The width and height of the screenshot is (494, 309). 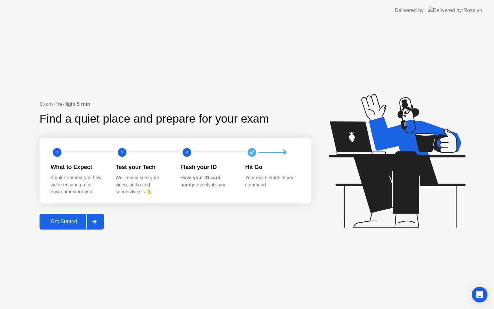 I want to click on text: 1, so click(x=57, y=152).